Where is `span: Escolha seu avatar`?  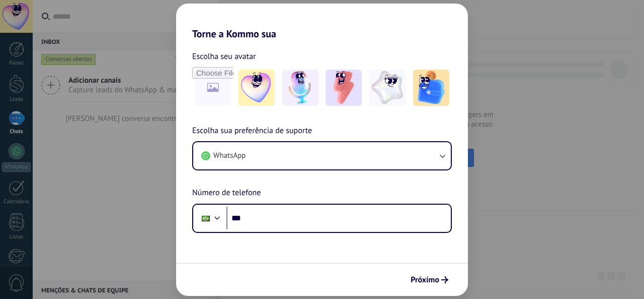
span: Escolha seu avatar is located at coordinates (224, 56).